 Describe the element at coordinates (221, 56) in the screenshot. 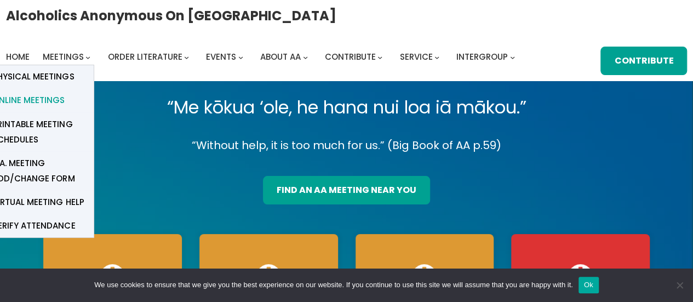

I see `span: Events` at that location.